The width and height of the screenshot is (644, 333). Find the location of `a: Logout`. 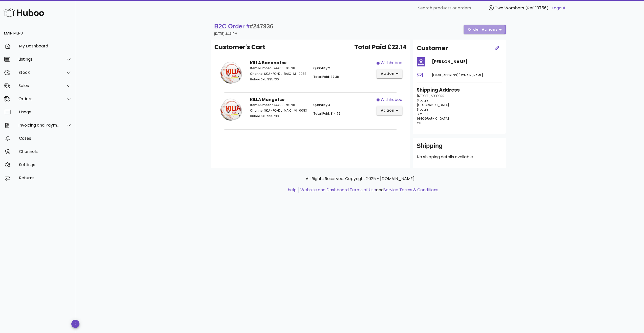

a: Logout is located at coordinates (559, 8).